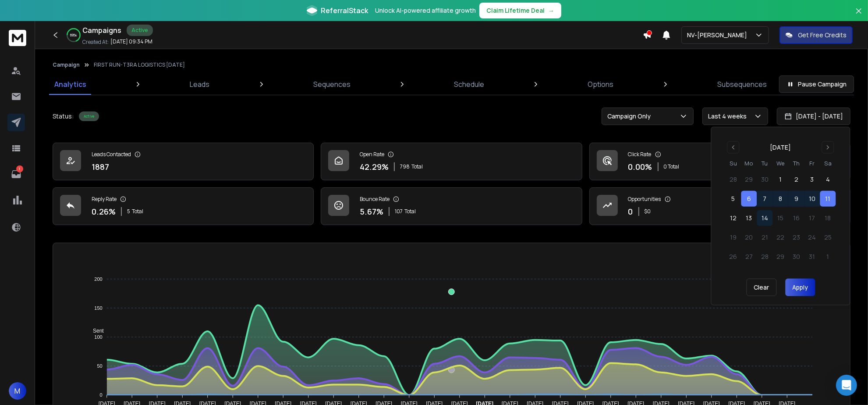 This screenshot has height=405, width=868. Describe the element at coordinates (405, 167) in the screenshot. I see `span: 798` at that location.